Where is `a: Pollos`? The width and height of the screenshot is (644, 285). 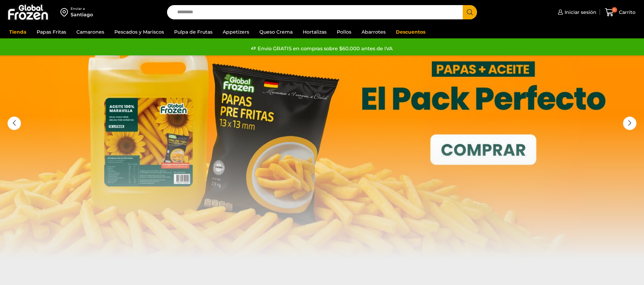
a: Pollos is located at coordinates (344, 32).